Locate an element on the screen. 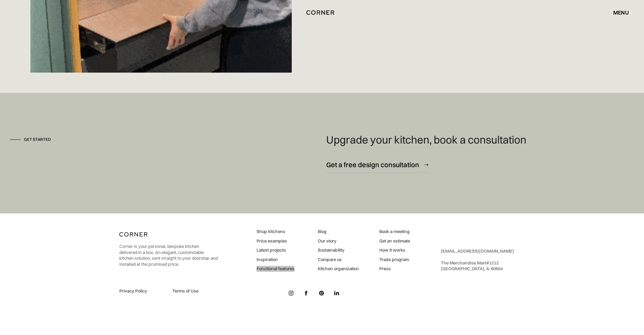 The width and height of the screenshot is (644, 335). a: Inspiration is located at coordinates (276, 260).